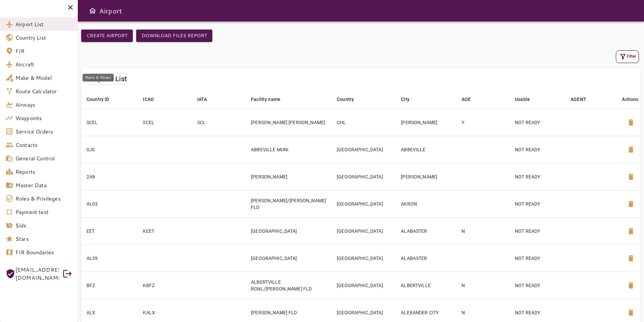 This screenshot has width=644, height=322. I want to click on span: IATA, so click(206, 99).